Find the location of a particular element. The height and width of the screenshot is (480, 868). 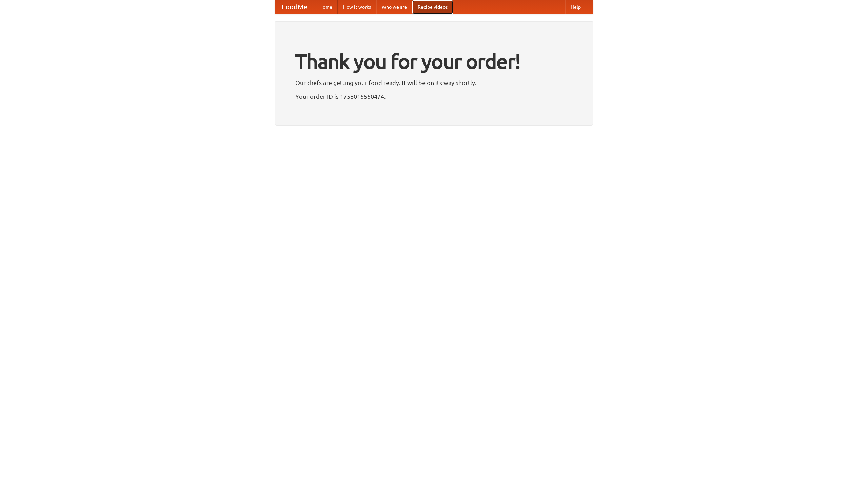

p: Our chefs are getting your food ready. It will be on its way shortly. is located at coordinates (434, 82).